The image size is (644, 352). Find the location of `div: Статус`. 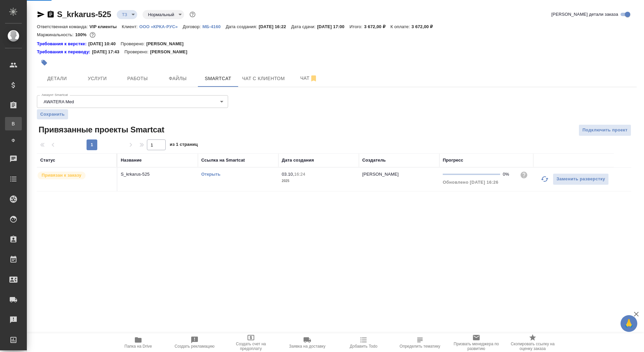

div: Статус is located at coordinates (48, 160).